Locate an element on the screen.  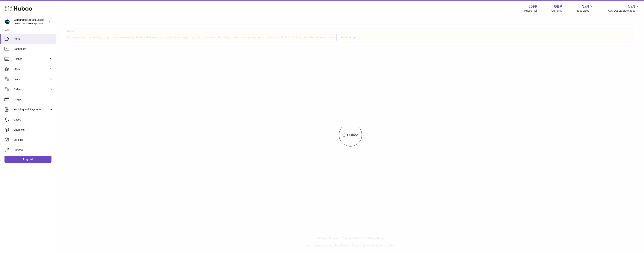
span: Settings is located at coordinates (33, 140).